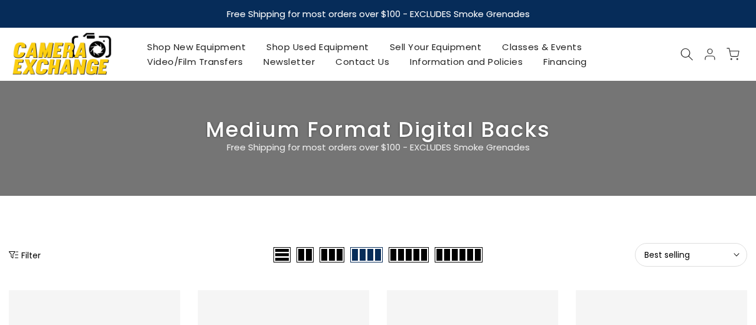 The image size is (756, 325). What do you see at coordinates (691, 255) in the screenshot?
I see `button: Best selling` at bounding box center [691, 255].